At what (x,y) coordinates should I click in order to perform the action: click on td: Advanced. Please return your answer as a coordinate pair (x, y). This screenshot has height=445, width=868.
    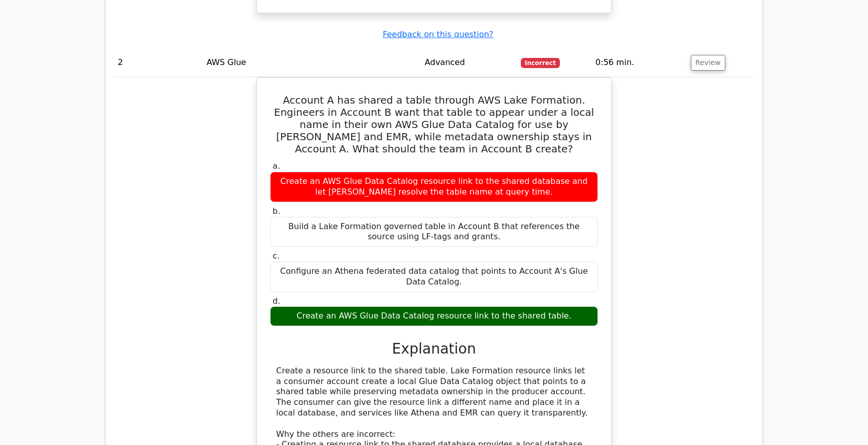
    Looking at the image, I should click on (469, 63).